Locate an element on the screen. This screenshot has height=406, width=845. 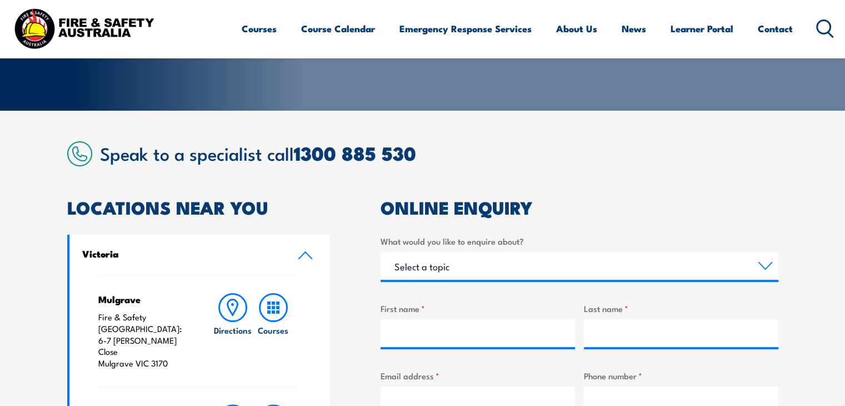
h6: Directions is located at coordinates (233, 330).